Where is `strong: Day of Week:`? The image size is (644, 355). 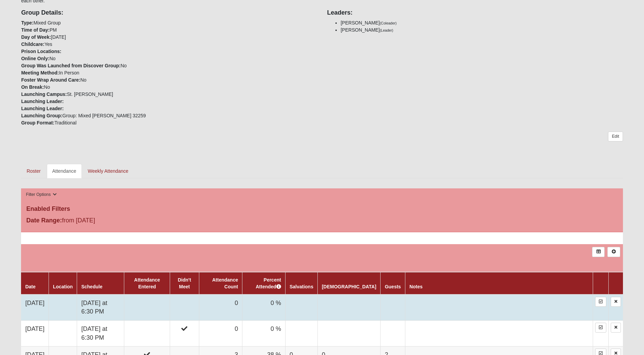 strong: Day of Week: is located at coordinates (36, 37).